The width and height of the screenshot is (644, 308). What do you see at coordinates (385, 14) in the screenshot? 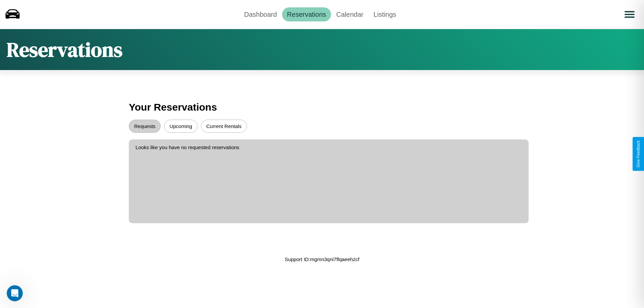
I see `a: Listings` at bounding box center [385, 14].